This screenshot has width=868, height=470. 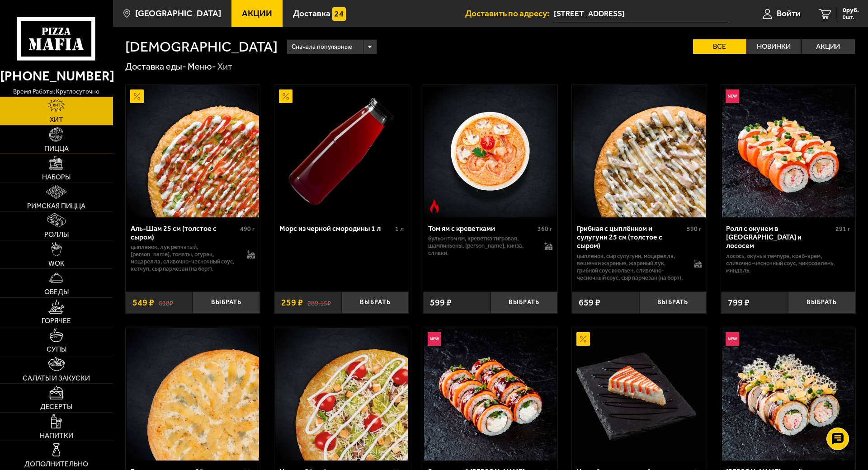 What do you see at coordinates (225, 66) in the screenshot?
I see `div: Хит` at bounding box center [225, 66].